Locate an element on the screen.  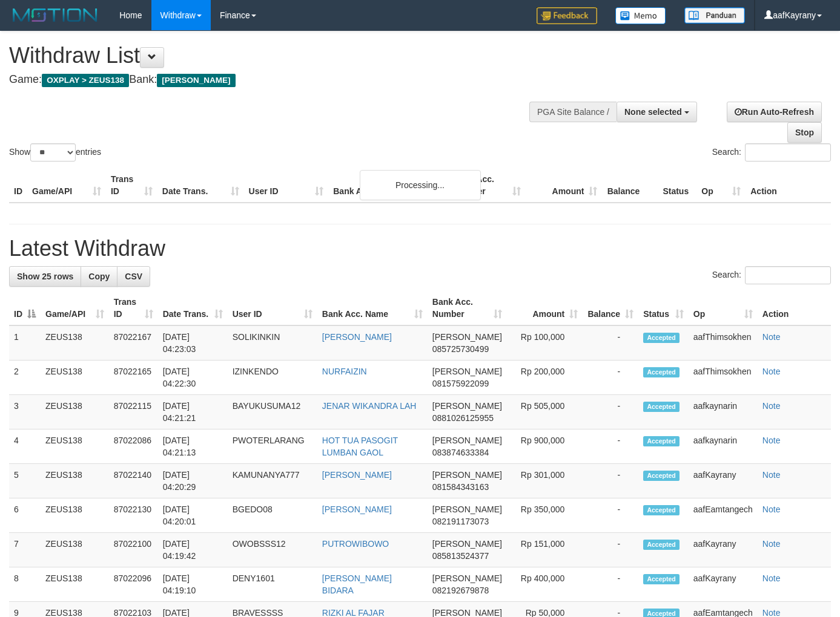
th: Op is located at coordinates (720, 185).